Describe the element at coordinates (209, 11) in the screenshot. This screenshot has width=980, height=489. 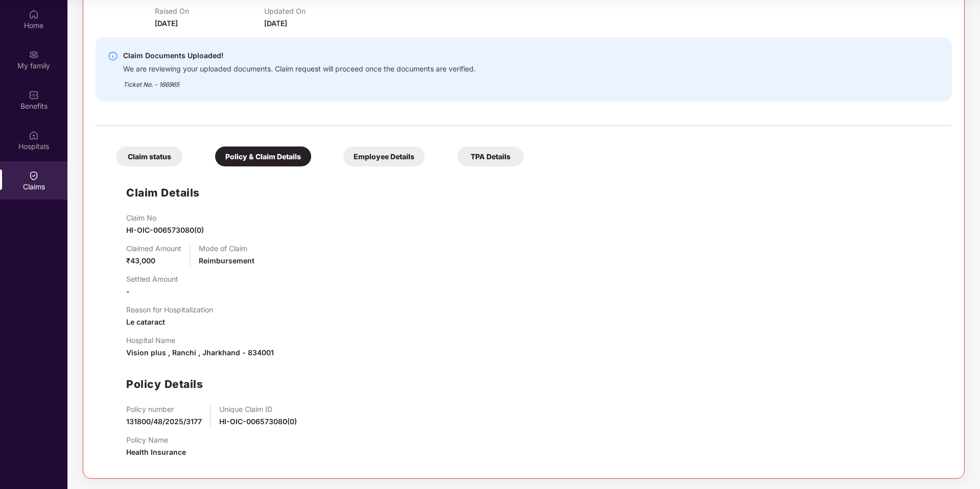
I see `p: Raised On` at that location.